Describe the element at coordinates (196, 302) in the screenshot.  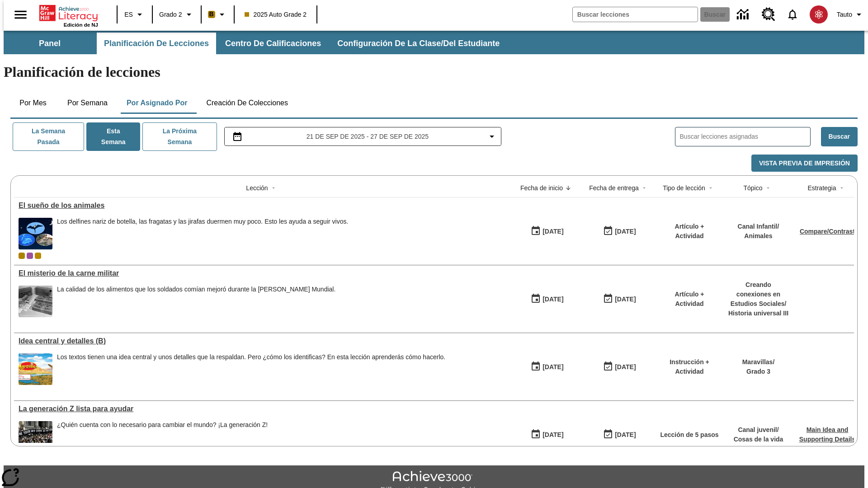
I see `div: La calidad de los alimentos que los soldados comían mejoró durante la Segunda Guerra Mundial.` at that location.